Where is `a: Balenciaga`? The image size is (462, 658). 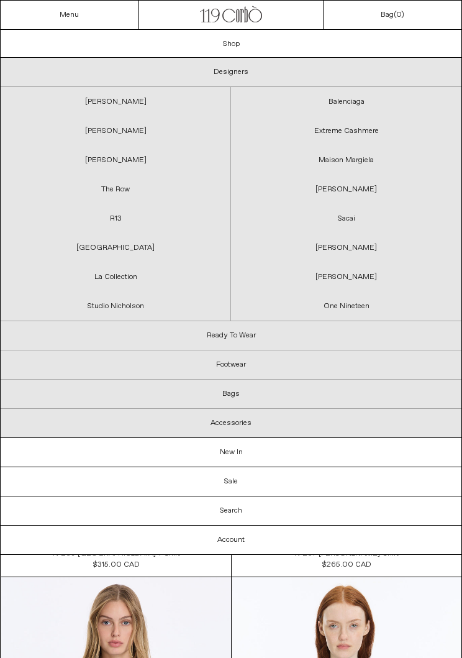 a: Balenciaga is located at coordinates (346, 101).